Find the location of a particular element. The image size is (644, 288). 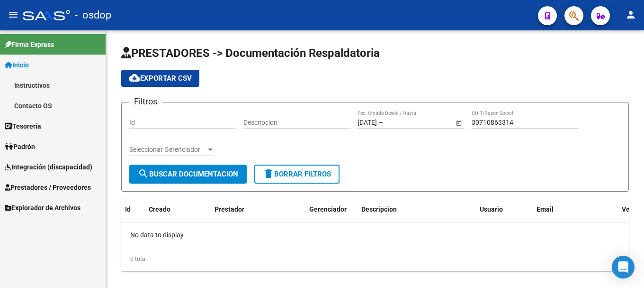

datatable-header-cell: Email is located at coordinates (576, 215).